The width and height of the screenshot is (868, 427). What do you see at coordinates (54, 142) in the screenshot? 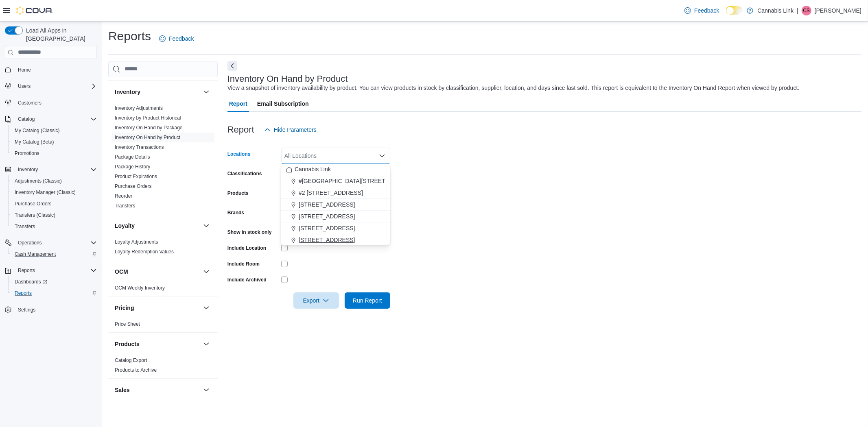
I see `button: My Catalog (Beta)` at bounding box center [54, 142].